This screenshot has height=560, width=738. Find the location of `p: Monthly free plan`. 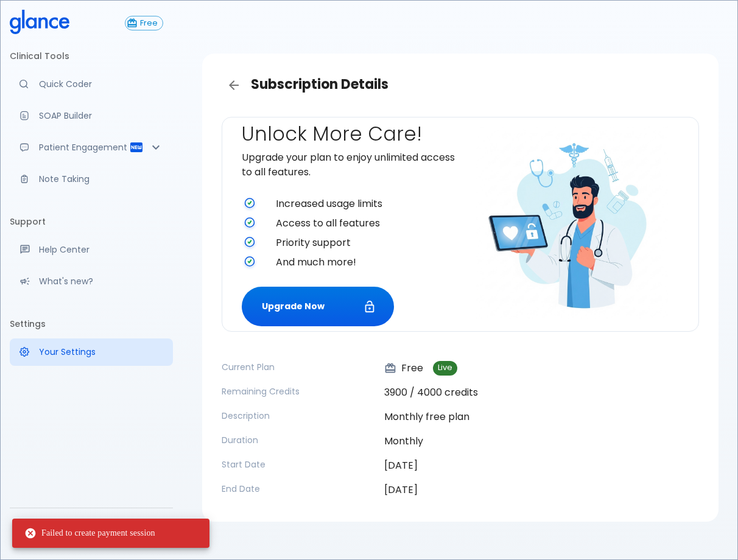

p: Monthly free plan is located at coordinates (541, 417).